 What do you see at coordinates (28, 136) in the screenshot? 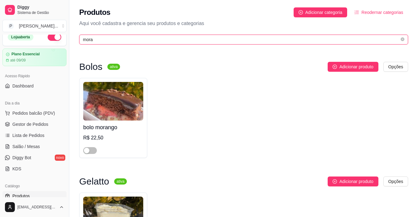
I see `span: Lista de Pedidos` at bounding box center [28, 136].